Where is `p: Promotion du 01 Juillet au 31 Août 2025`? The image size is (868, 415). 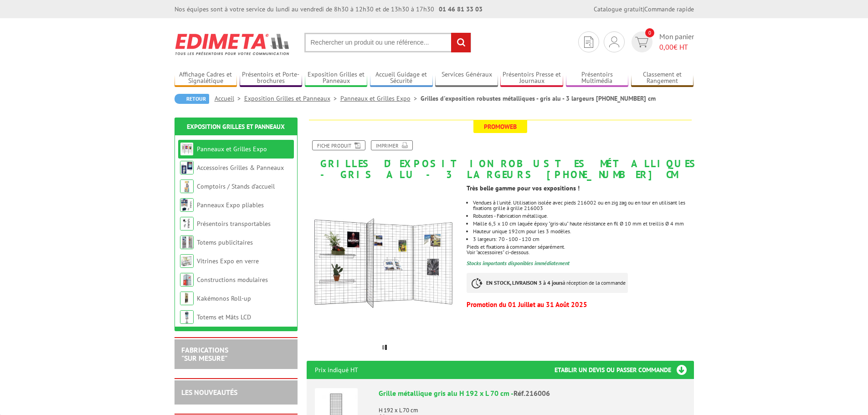
p: Promotion du 01 Juillet au 31 Août 2025 is located at coordinates (580, 305).